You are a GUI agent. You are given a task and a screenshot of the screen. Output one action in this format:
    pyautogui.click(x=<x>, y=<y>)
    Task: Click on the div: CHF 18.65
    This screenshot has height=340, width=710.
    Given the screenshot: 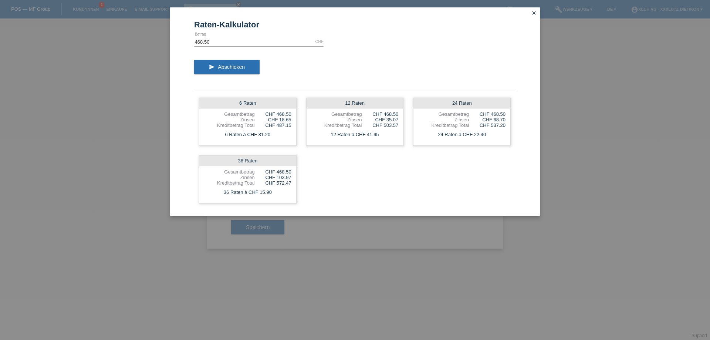 What is the action you would take?
    pyautogui.click(x=273, y=119)
    